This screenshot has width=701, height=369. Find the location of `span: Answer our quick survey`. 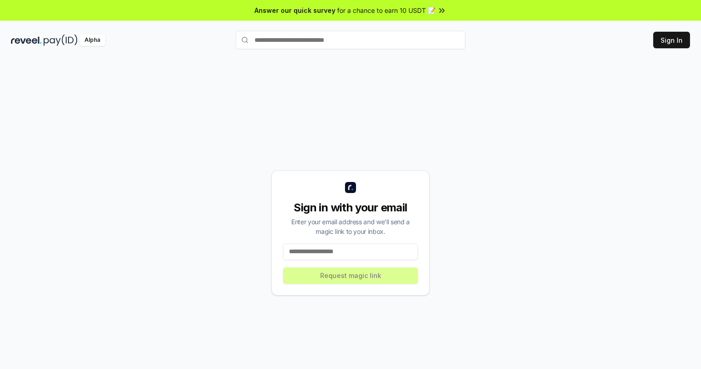

span: Answer our quick survey is located at coordinates (295, 10).